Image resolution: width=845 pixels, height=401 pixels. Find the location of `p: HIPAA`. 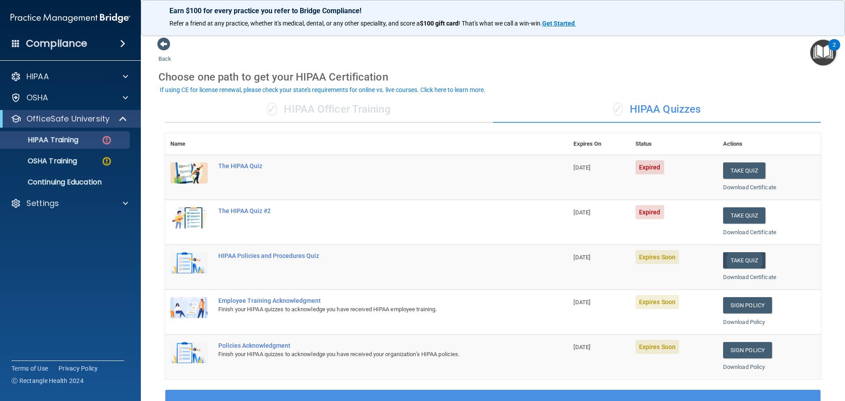

p: HIPAA is located at coordinates (37, 77).